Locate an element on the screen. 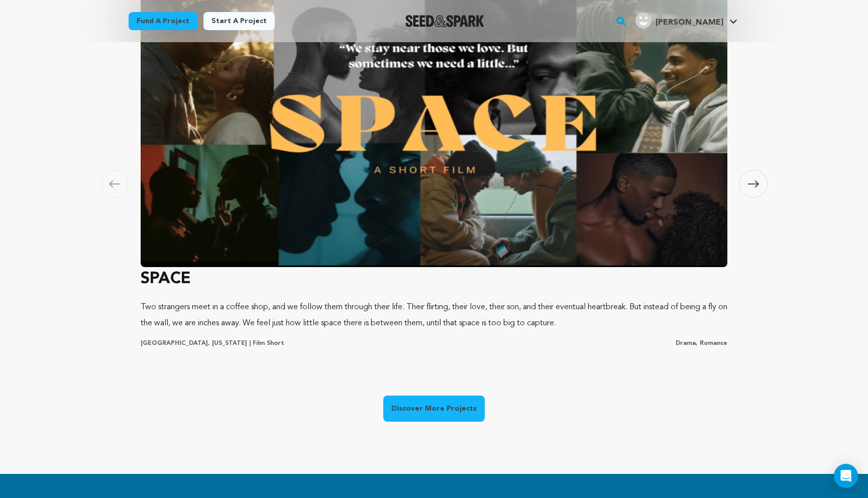 The height and width of the screenshot is (498, 868). div: Anna S.'s Profile is located at coordinates (679, 21).